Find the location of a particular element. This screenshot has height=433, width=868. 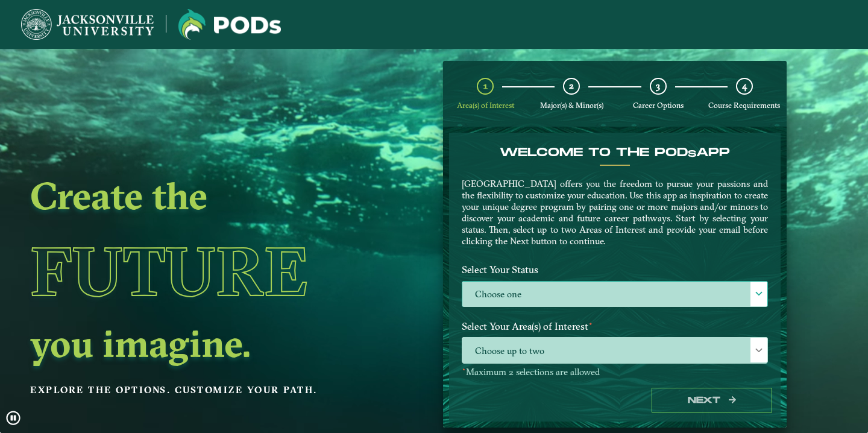

span: Choose up to two is located at coordinates (615, 350).